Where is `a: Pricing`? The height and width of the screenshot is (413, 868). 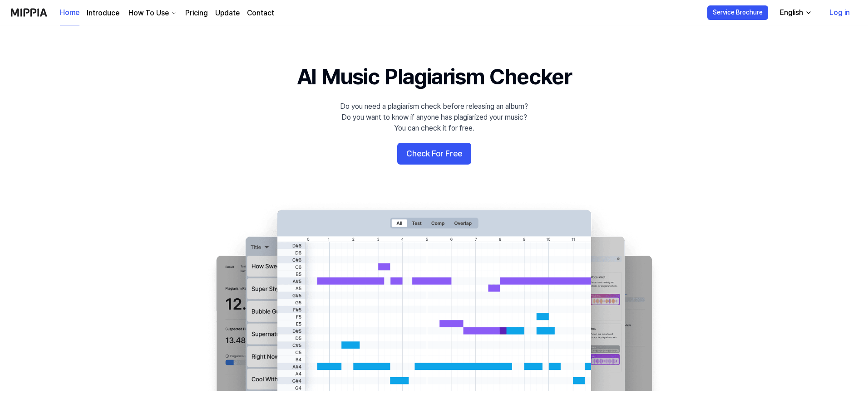
a: Pricing is located at coordinates (197, 13).